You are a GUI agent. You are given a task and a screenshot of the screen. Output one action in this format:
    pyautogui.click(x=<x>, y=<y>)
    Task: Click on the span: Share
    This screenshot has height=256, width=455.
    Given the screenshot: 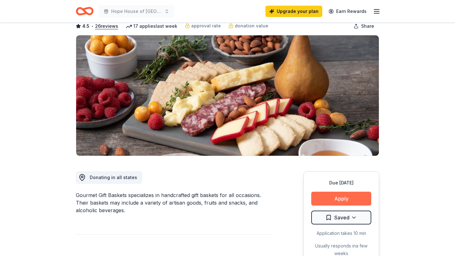 What is the action you would take?
    pyautogui.click(x=367, y=26)
    